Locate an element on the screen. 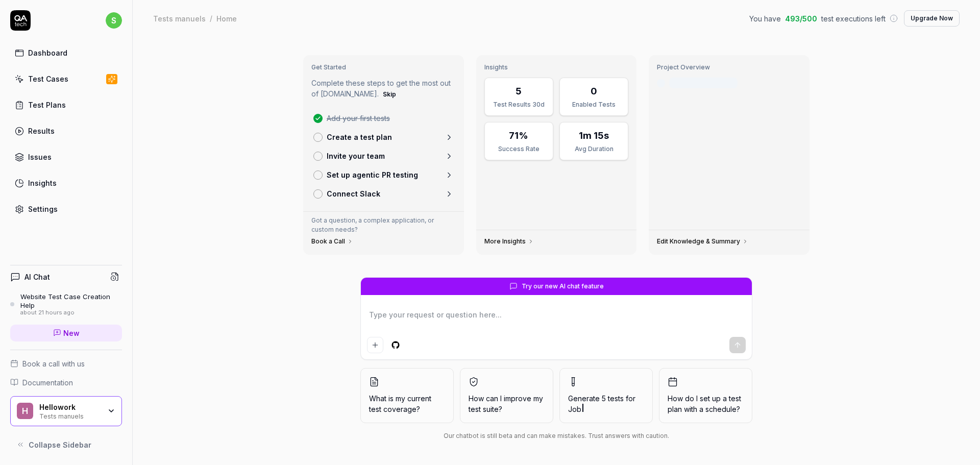 This screenshot has height=465, width=980. div: 0 is located at coordinates (594, 91).